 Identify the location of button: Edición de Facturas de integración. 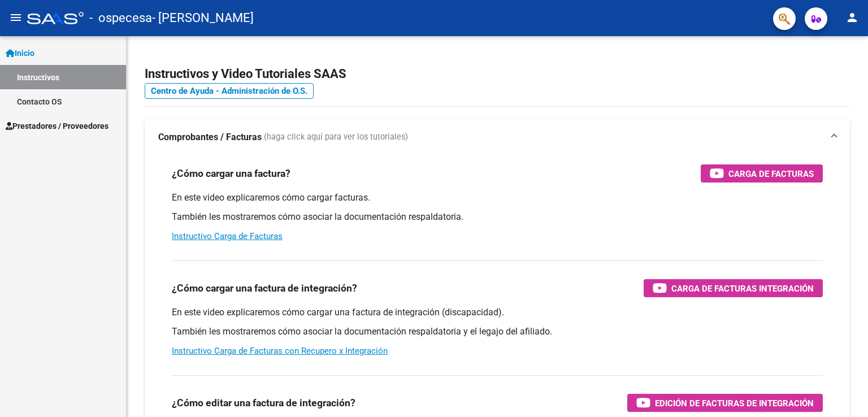
(725, 403).